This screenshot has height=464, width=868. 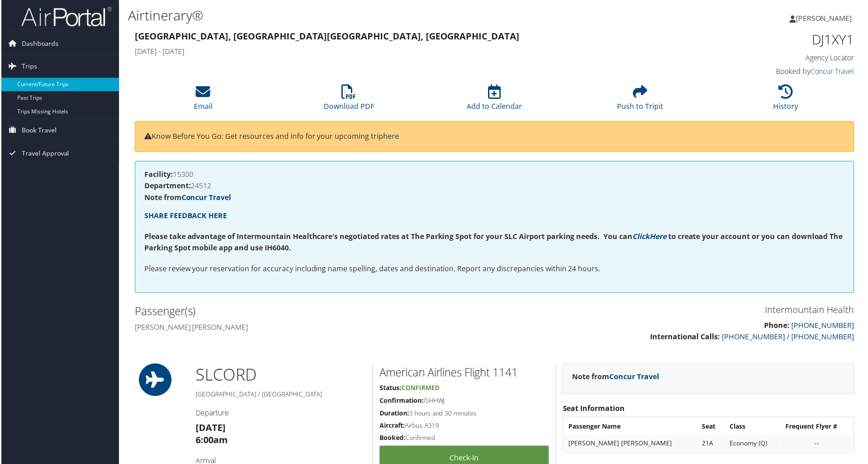 What do you see at coordinates (594, 410) in the screenshot?
I see `strong: Seat Information` at bounding box center [594, 410].